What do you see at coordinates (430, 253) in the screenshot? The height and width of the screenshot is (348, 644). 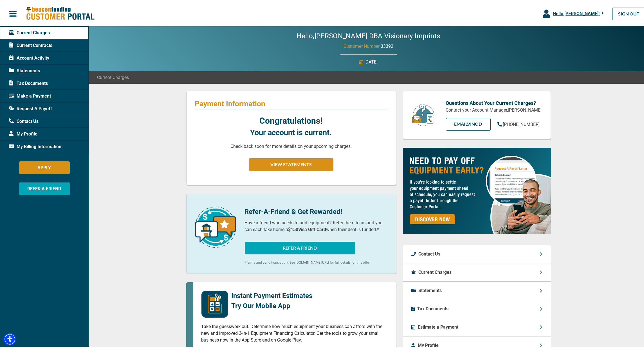 I see `p: Contact Us` at bounding box center [430, 253].